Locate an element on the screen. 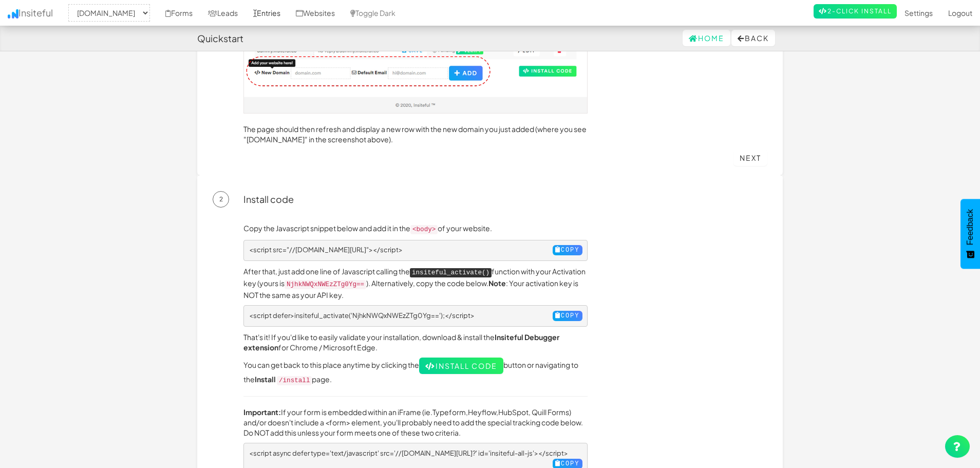  a: Next is located at coordinates (750, 158).